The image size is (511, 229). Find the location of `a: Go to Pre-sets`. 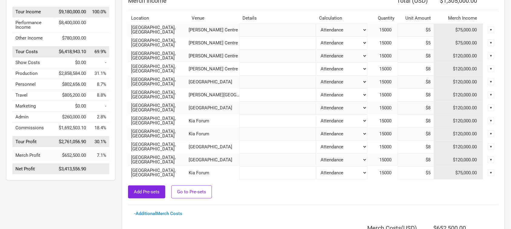

a: Go to Pre-sets is located at coordinates (192, 192).